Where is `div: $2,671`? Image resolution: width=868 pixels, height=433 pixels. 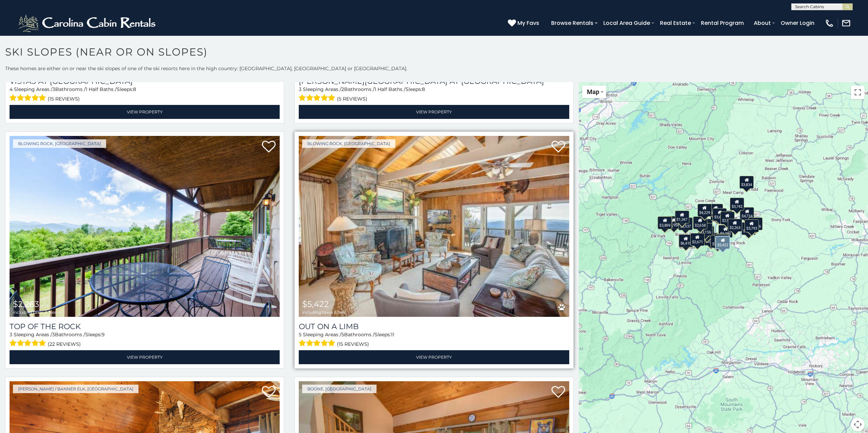 div: $2,671 is located at coordinates (697, 239).